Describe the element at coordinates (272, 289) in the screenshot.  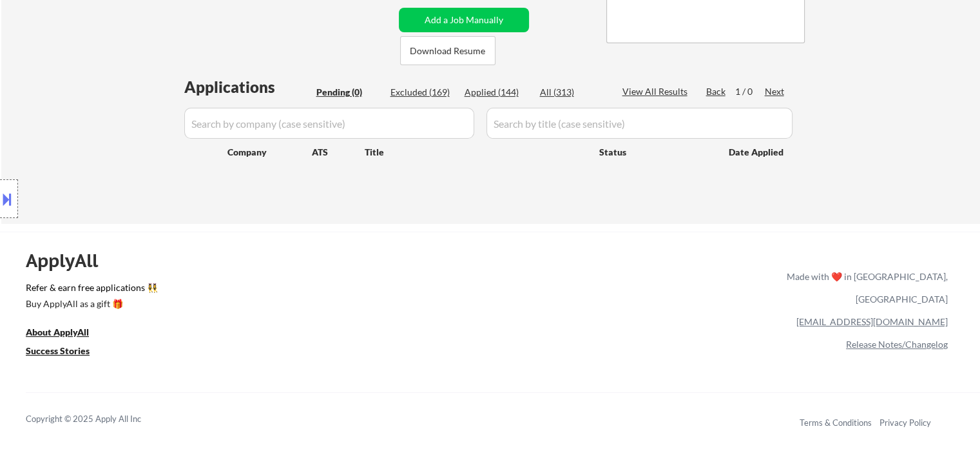
I see `a: Refer & earn free applications 👯‍♀️` at that location.